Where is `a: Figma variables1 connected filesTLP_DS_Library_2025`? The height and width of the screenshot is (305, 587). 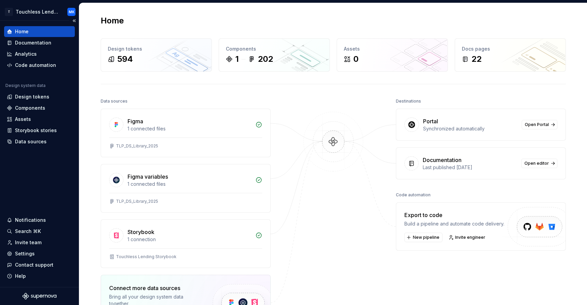
a: Figma variables1 connected filesTLP_DS_Library_2025 is located at coordinates (186, 188).